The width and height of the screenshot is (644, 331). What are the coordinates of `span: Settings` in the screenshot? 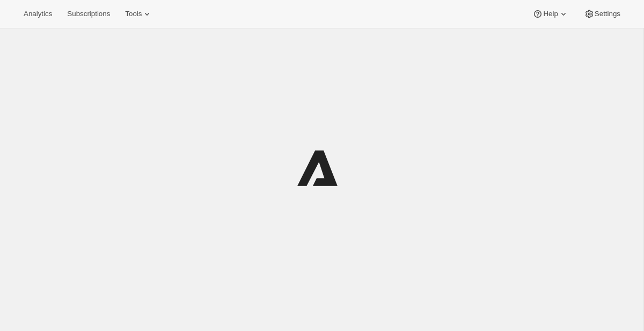 It's located at (607, 14).